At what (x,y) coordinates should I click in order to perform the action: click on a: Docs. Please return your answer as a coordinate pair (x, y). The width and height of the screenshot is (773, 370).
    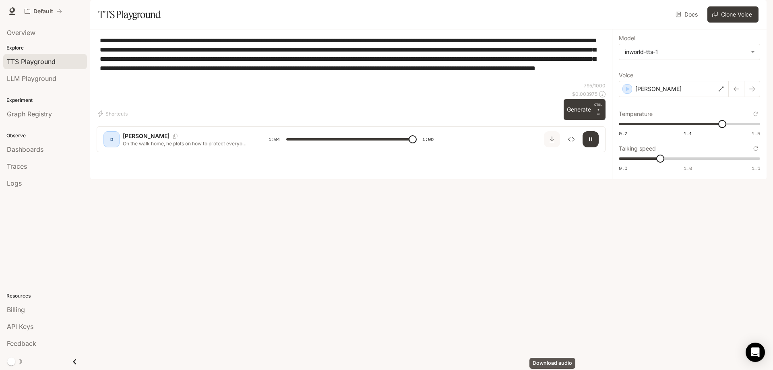
    Looking at the image, I should click on (688, 14).